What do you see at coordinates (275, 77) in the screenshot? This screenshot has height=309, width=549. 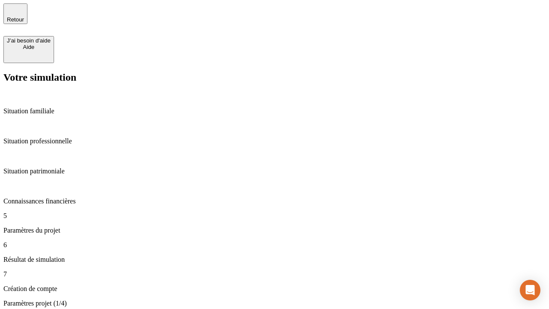 I see `h2: Votre simulation` at bounding box center [275, 77].